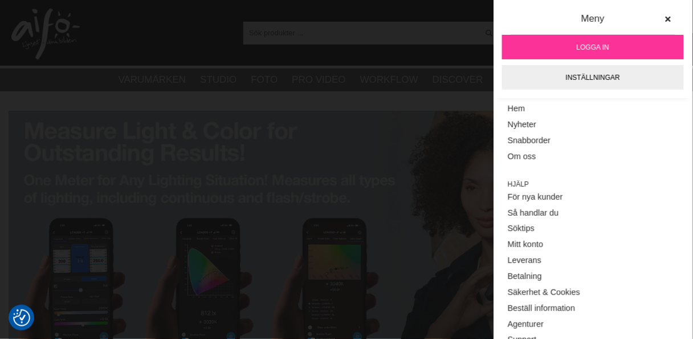  Describe the element at coordinates (458, 80) in the screenshot. I see `a: Discover` at that location.